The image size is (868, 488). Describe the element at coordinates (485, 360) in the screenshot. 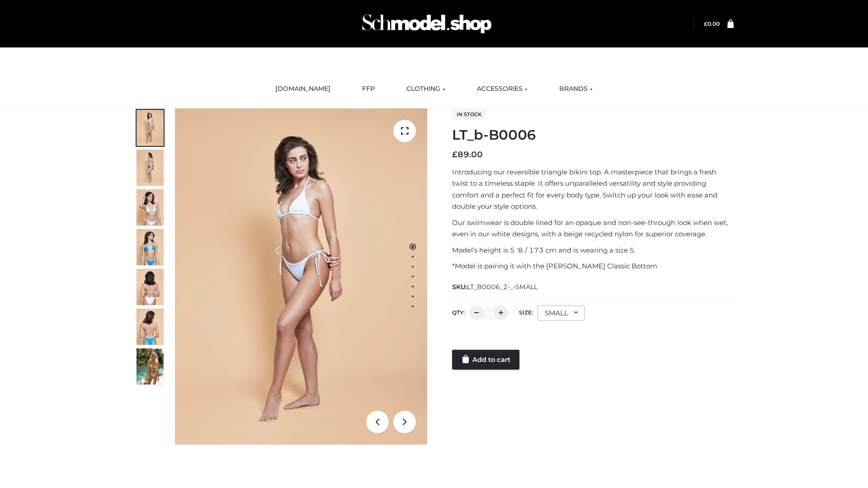

I see `a: Add to cart` at that location.